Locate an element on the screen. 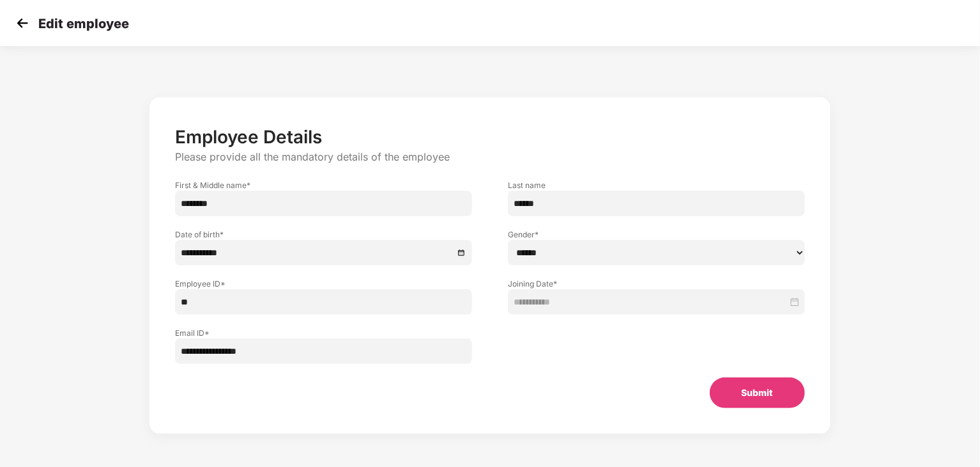 The image size is (980, 467). label: Joining Date is located at coordinates (656, 283).